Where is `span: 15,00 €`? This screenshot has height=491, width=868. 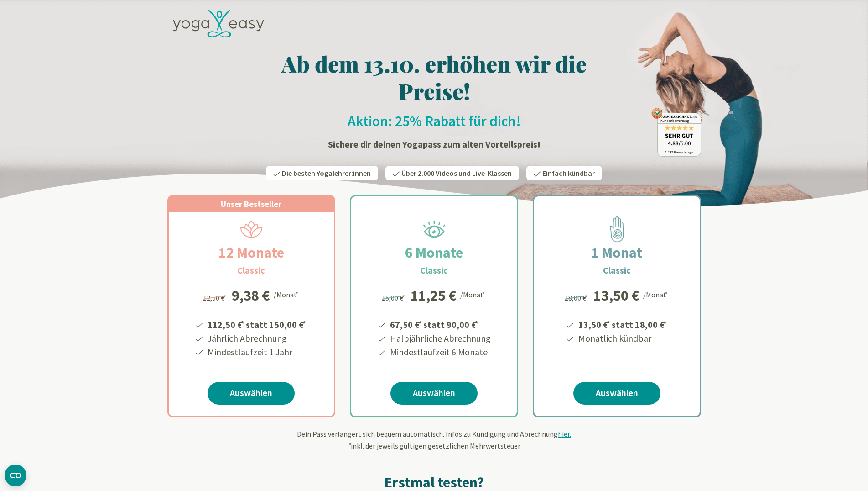
span: 15,00 € is located at coordinates (394, 298).